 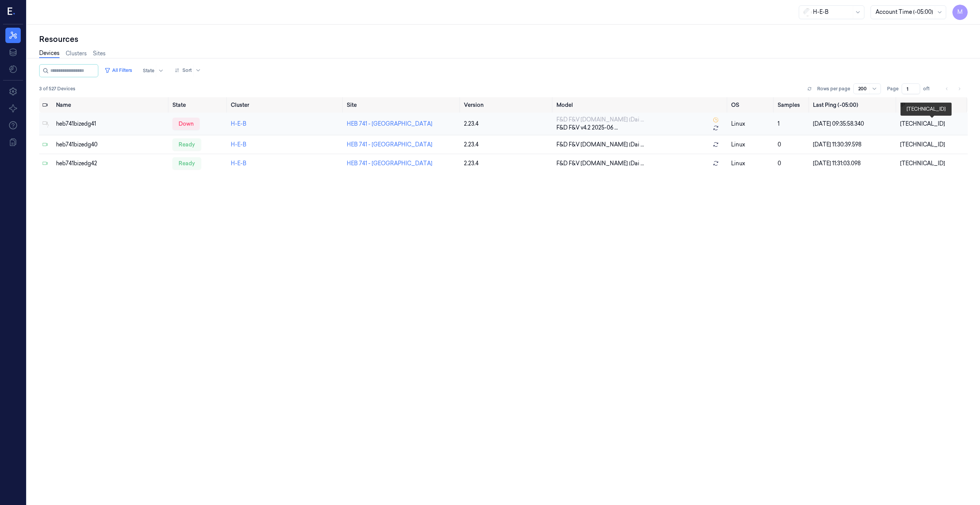 I want to click on div: Resources, so click(x=504, y=40).